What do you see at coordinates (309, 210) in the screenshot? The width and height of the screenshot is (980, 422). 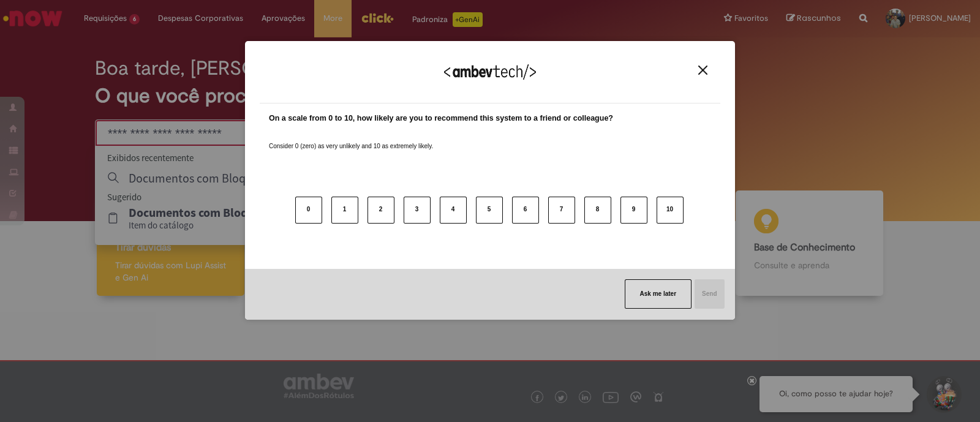 I see `button: 0` at bounding box center [309, 210].